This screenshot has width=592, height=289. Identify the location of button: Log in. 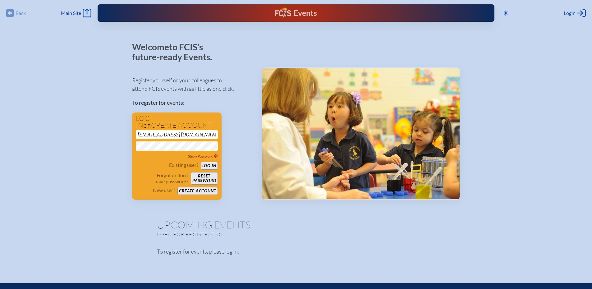
(209, 166).